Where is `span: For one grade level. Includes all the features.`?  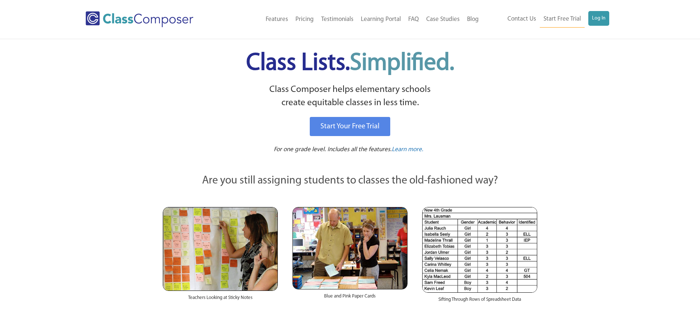
span: For one grade level. Includes all the features. is located at coordinates (333, 149).